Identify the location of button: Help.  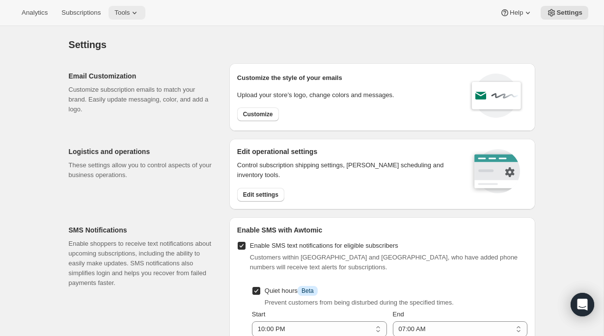
(516, 13).